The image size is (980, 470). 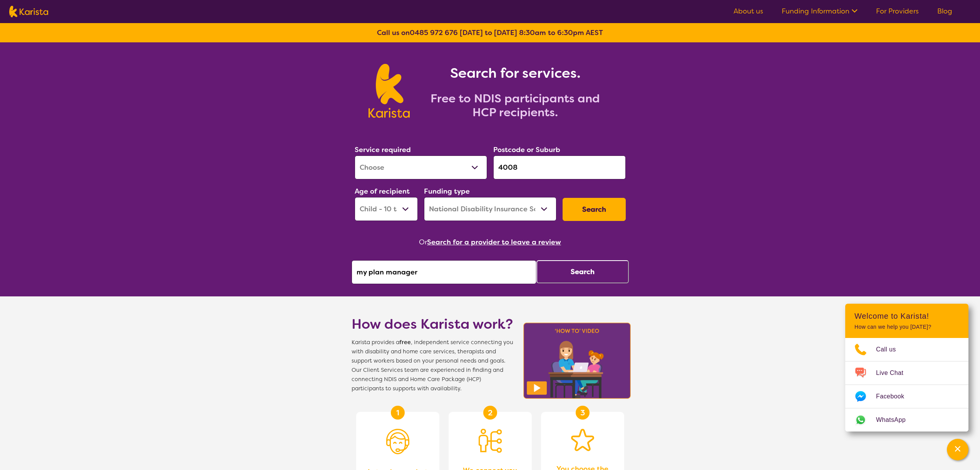 I want to click on img: Karista video, so click(x=577, y=361).